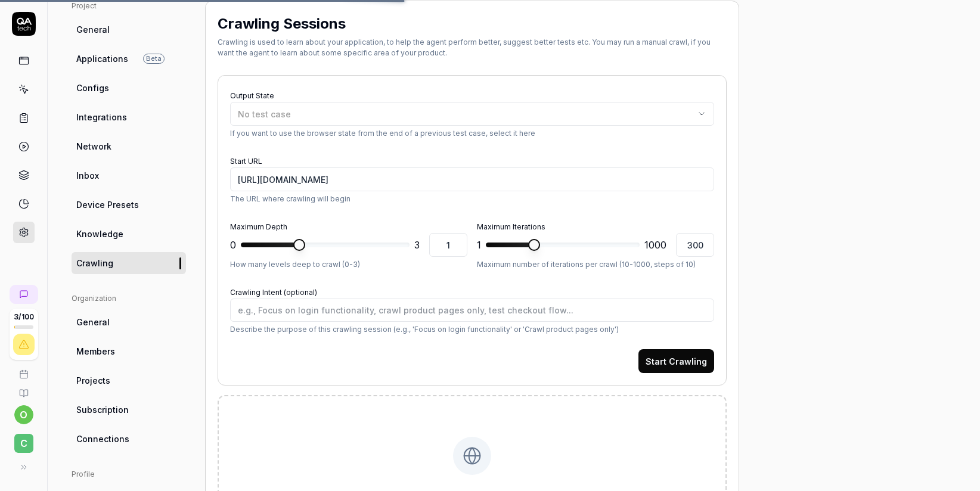 The height and width of the screenshot is (491, 980). Describe the element at coordinates (259, 226) in the screenshot. I see `label: Maximum Depth` at that location.